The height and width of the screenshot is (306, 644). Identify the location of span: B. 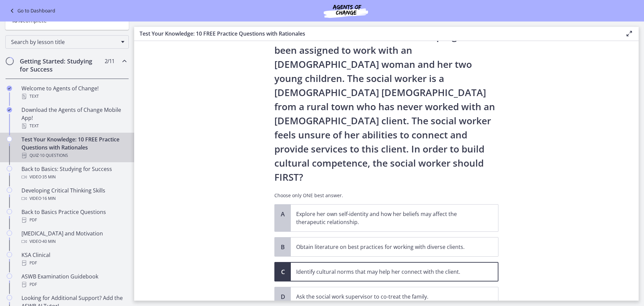
(283, 246).